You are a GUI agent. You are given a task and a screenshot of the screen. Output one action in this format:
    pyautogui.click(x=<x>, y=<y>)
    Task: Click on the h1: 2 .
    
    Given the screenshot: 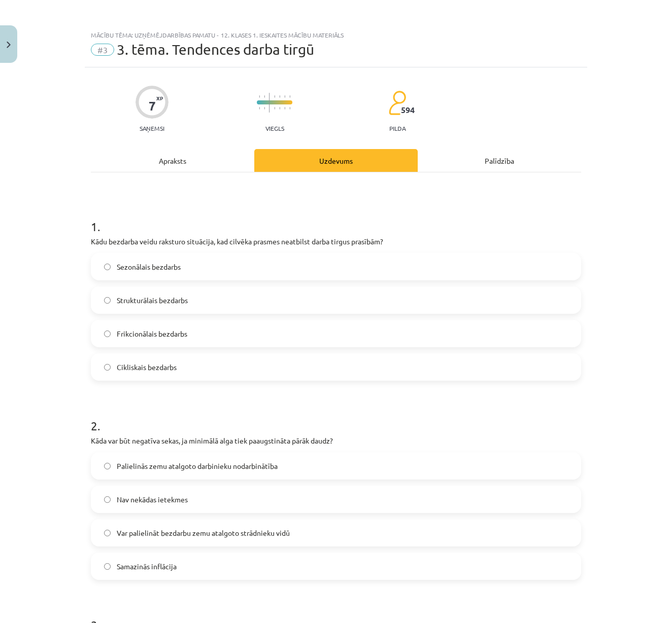 What is the action you would take?
    pyautogui.click(x=336, y=417)
    